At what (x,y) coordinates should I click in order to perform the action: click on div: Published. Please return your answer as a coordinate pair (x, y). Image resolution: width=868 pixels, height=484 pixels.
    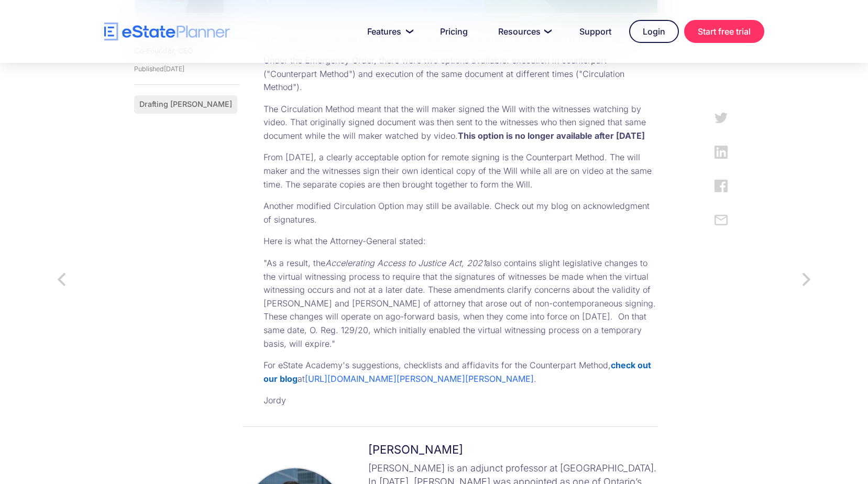
    Looking at the image, I should click on (148, 69).